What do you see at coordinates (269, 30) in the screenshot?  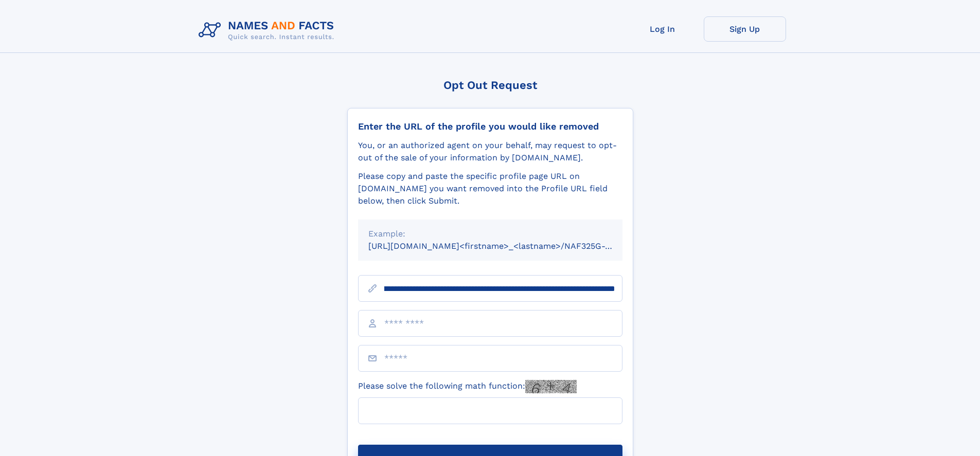 I see `img: Logo Names and Facts` at bounding box center [269, 30].